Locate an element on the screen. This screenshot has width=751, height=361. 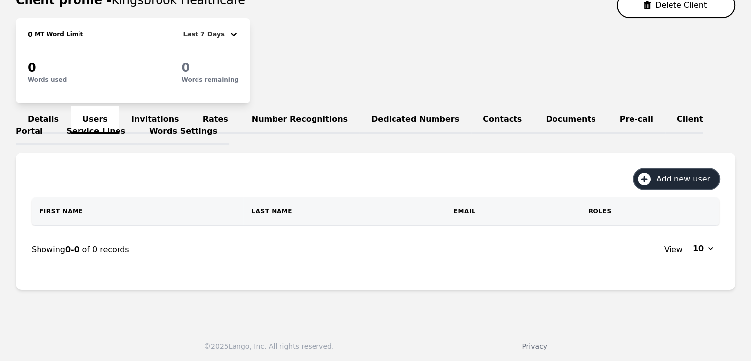
a: Pre-call is located at coordinates (637, 120).